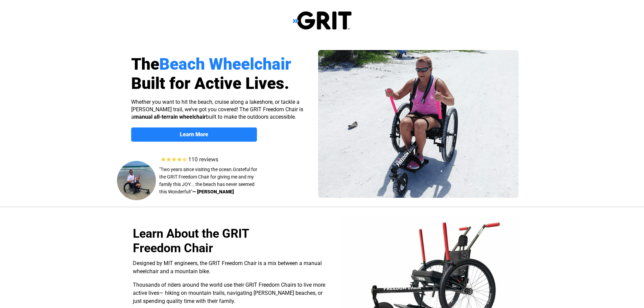 The width and height of the screenshot is (644, 308). Describe the element at coordinates (418, 124) in the screenshot. I see `img: Beach Wheelchair cruises over packed sand.` at that location.